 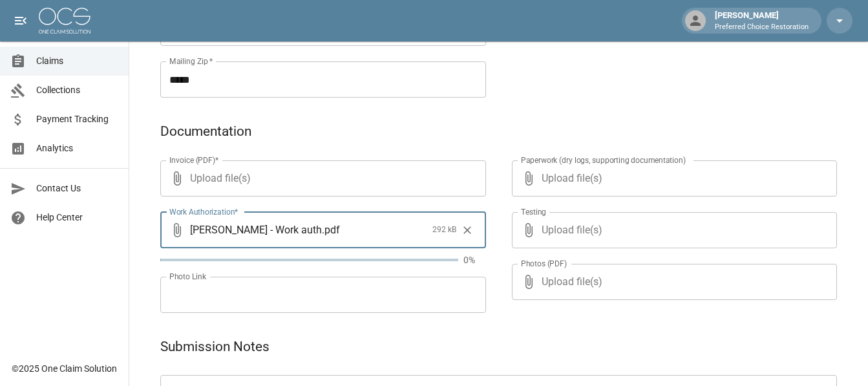 What do you see at coordinates (77, 90) in the screenshot?
I see `span: Collections` at bounding box center [77, 90].